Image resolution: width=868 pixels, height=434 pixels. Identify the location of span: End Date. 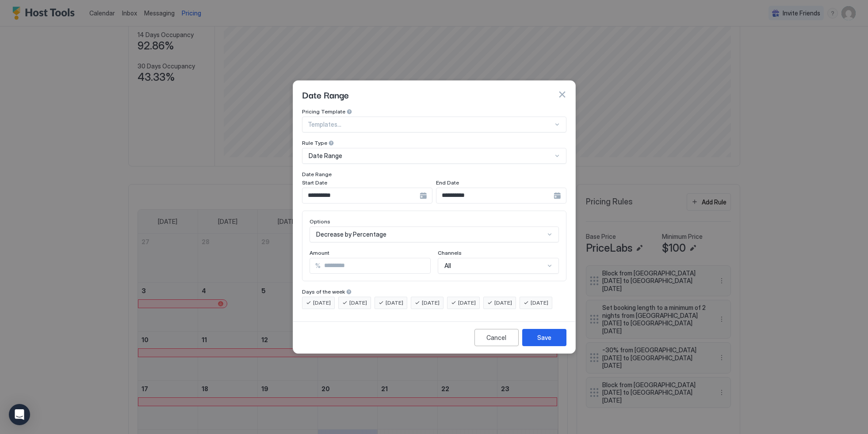
(448, 182).